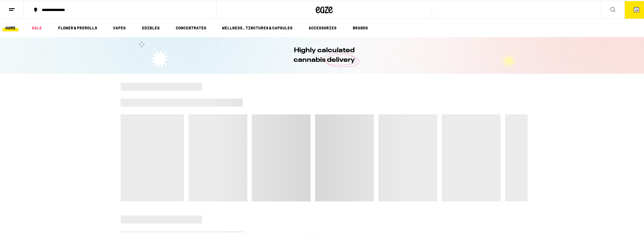 This screenshot has width=644, height=233. What do you see at coordinates (360, 27) in the screenshot?
I see `a: BRANDS` at bounding box center [360, 27].